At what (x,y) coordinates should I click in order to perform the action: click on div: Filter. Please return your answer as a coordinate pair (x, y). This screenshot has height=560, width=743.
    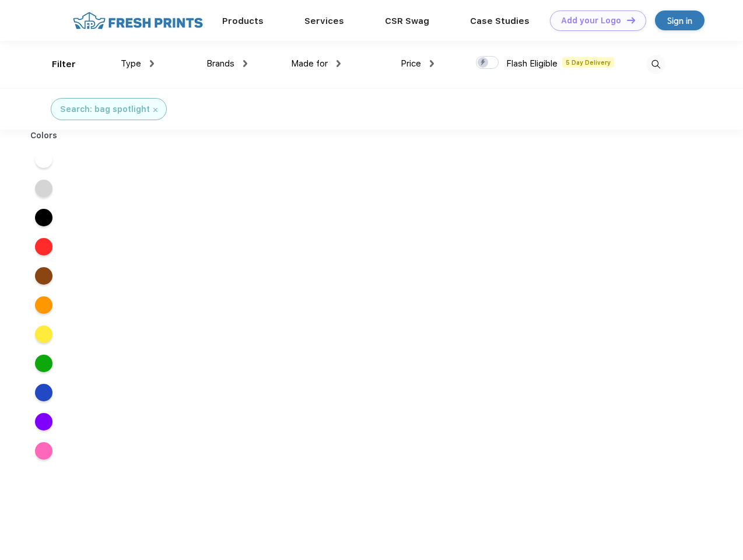
    Looking at the image, I should click on (63, 64).